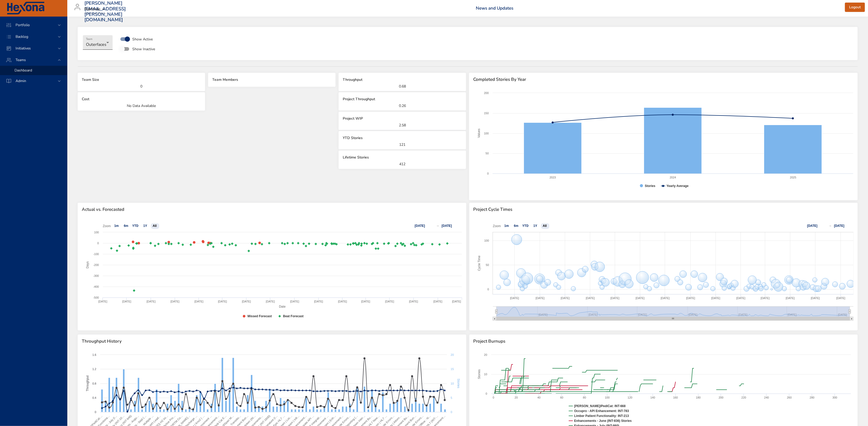 The width and height of the screenshot is (868, 426). Describe the element at coordinates (584, 397) in the screenshot. I see `text: 80` at that location.